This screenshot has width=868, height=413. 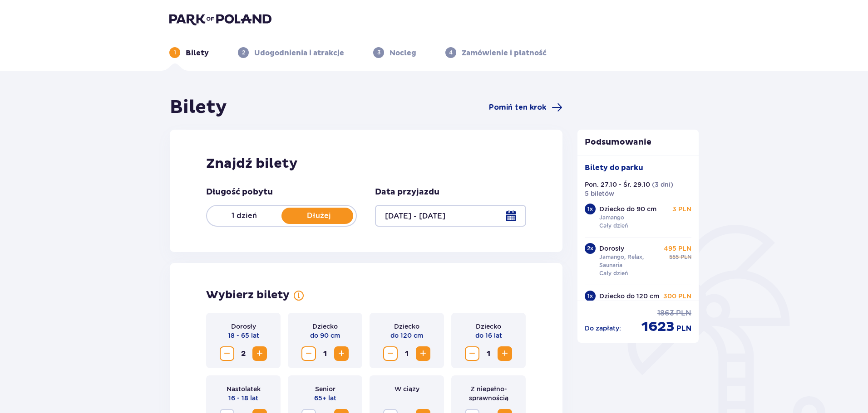 What do you see at coordinates (197, 53) in the screenshot?
I see `p: Bilety` at bounding box center [197, 53].